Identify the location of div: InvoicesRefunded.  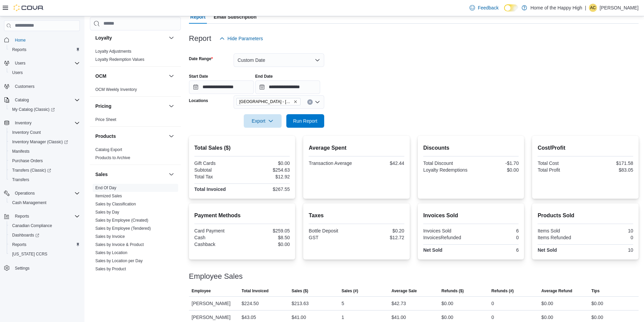
(446, 238).